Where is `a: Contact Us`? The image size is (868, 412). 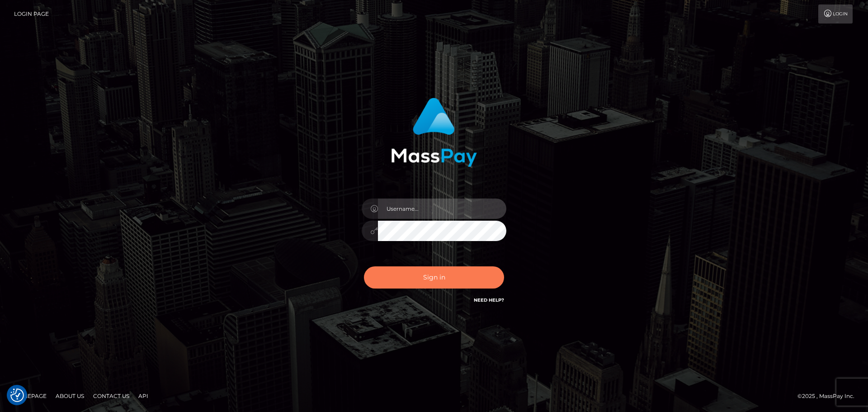 a: Contact Us is located at coordinates (111, 396).